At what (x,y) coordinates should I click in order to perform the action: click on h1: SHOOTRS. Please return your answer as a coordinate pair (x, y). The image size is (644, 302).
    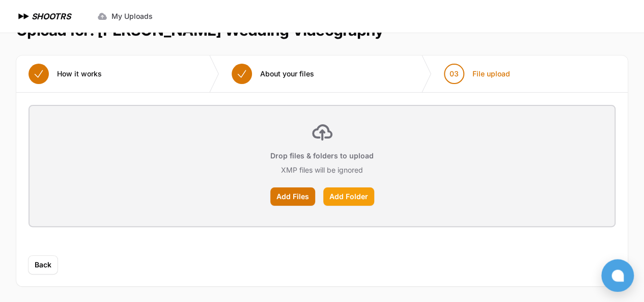
    Looking at the image, I should click on (51, 16).